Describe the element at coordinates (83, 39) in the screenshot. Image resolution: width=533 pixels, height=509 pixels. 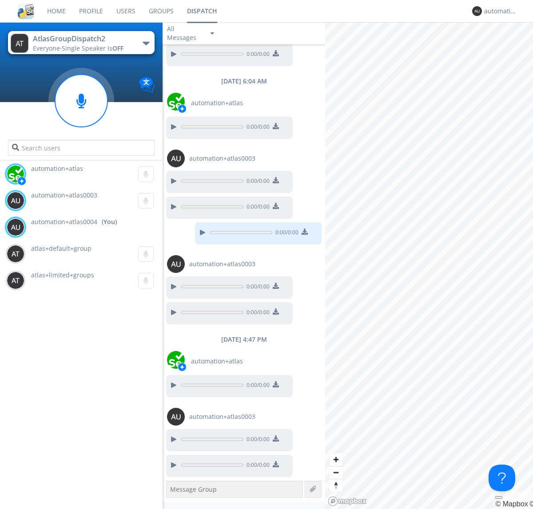
I see `div: AtlasGroupDispatch2` at that location.